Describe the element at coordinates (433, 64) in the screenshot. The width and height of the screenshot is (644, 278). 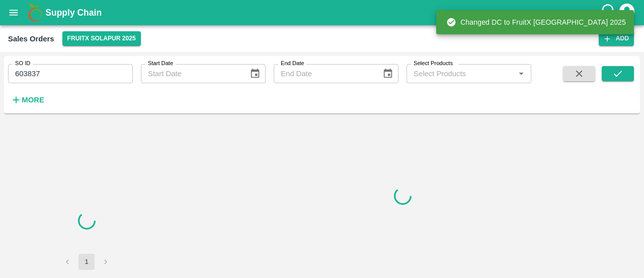
I see `label: Select Products` at that location.